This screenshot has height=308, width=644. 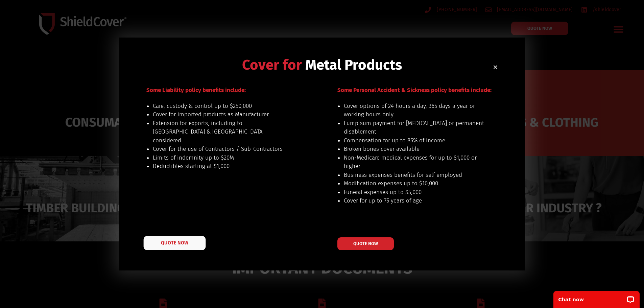 I want to click on li: Modification expenses up to $10,000, so click(x=414, y=184).